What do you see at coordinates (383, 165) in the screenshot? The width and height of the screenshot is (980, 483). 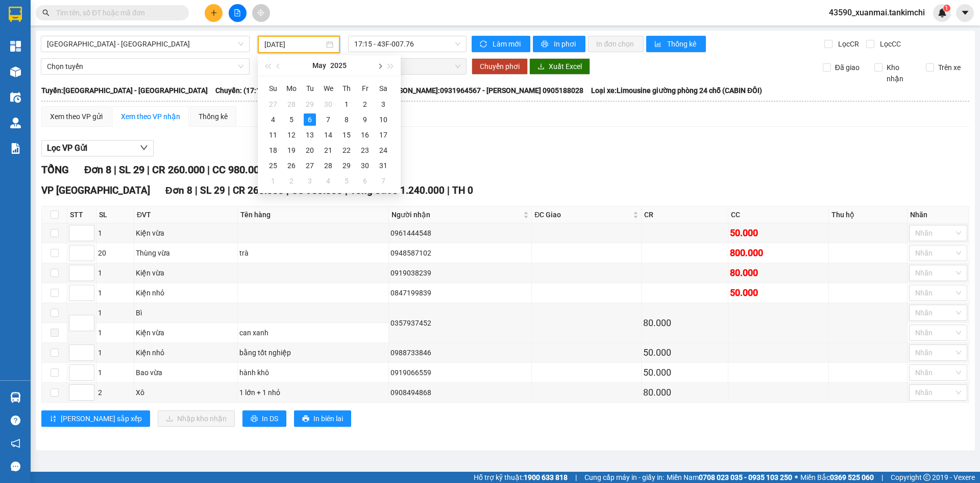 I see `td: 2025-05-31` at bounding box center [383, 165].